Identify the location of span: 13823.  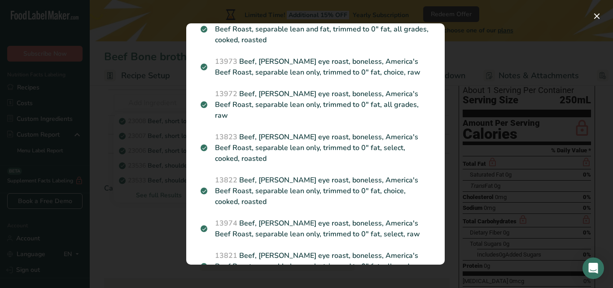
(226, 137).